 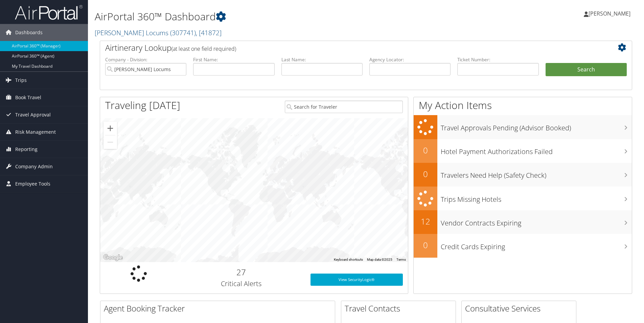 What do you see at coordinates (33, 184) in the screenshot?
I see `span: Employee Tools` at bounding box center [33, 184].